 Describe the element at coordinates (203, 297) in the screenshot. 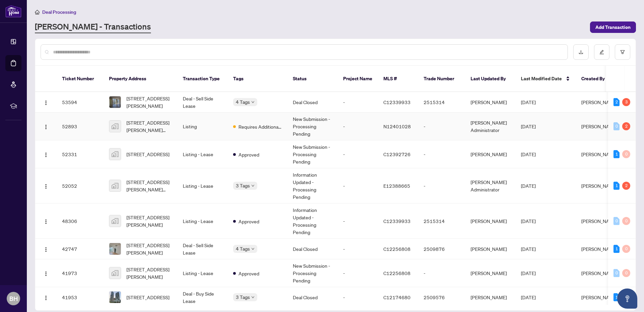

I see `td: Deal - Buy Side Lease` at that location.